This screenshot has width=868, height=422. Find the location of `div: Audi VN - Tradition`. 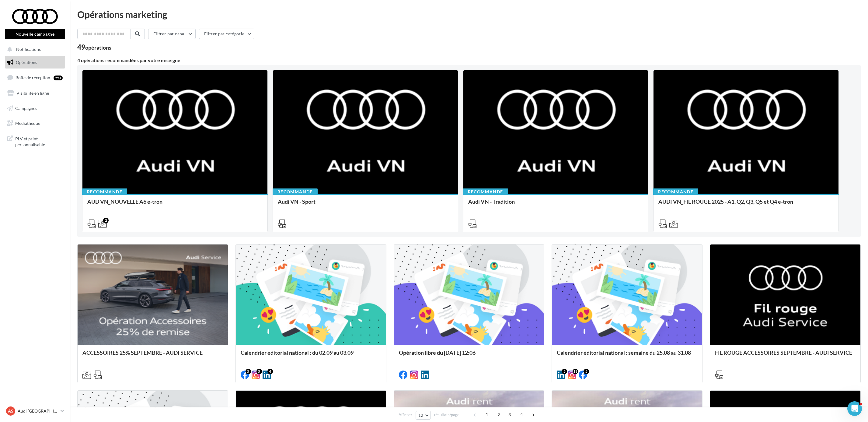

div: Audi VN - Tradition is located at coordinates (556, 205).